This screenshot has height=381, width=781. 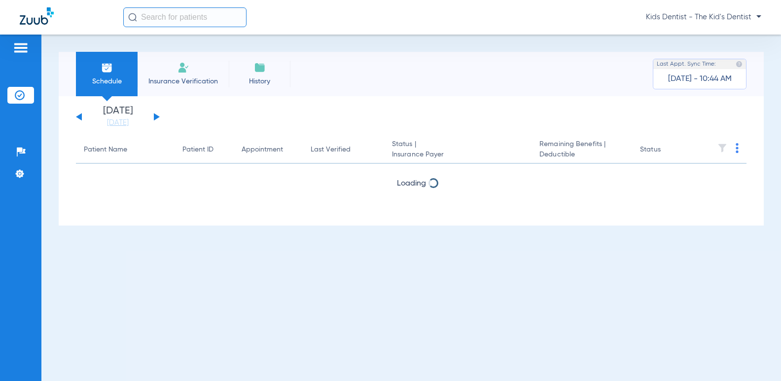 What do you see at coordinates (458, 150) in the screenshot?
I see `th: Status |` at bounding box center [458, 150].